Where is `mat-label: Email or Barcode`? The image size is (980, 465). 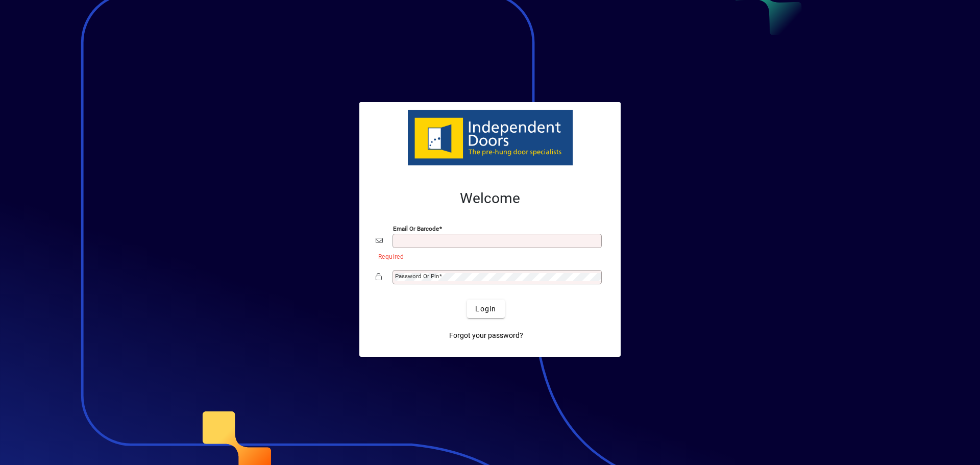 mat-label: Email or Barcode is located at coordinates (416, 229).